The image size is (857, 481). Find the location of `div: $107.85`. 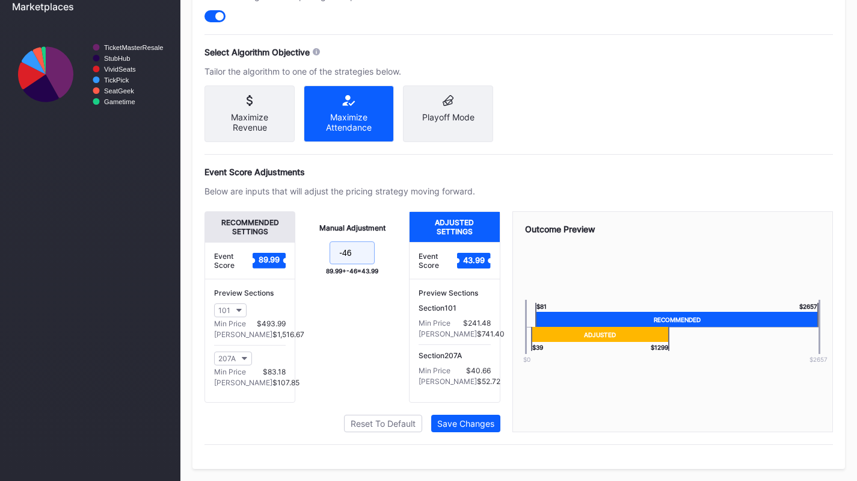

div: $107.85 is located at coordinates (286, 382).